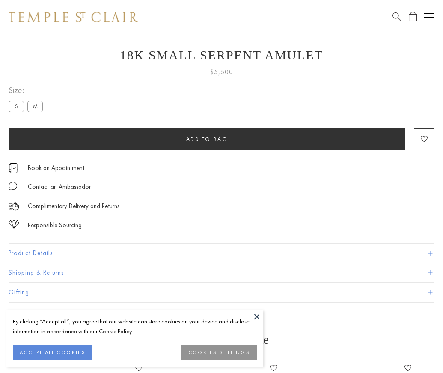 This screenshot has height=373, width=443. Describe the element at coordinates (207, 139) in the screenshot. I see `button: Add to bag` at that location.